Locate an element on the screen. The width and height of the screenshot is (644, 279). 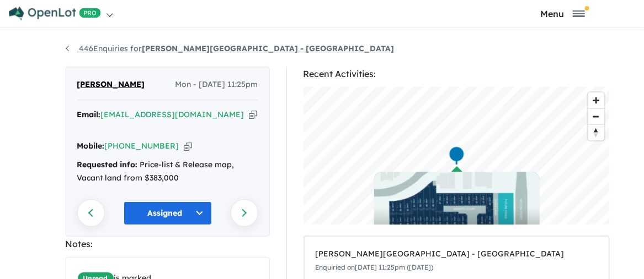
span: Zoom in is located at coordinates (596, 100).